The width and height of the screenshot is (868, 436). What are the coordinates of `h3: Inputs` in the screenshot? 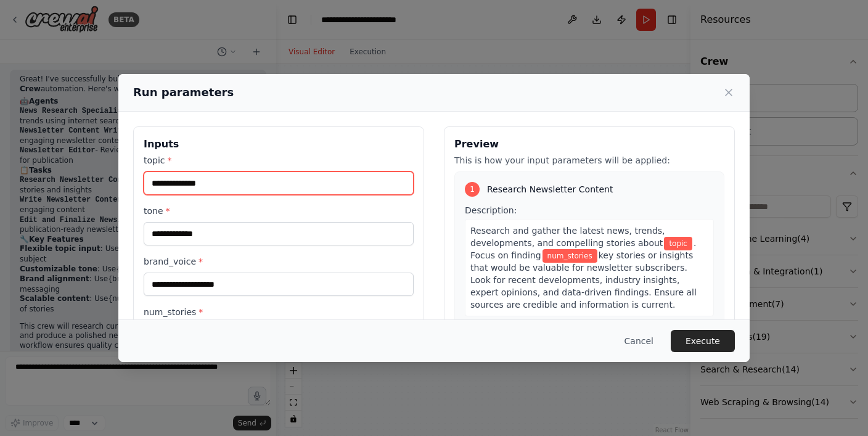 It's located at (278, 144).